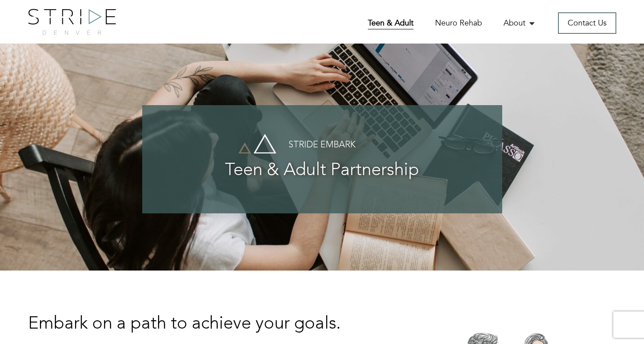 This screenshot has height=344, width=644. What do you see at coordinates (391, 23) in the screenshot?
I see `a: Teen & Adult` at bounding box center [391, 23].